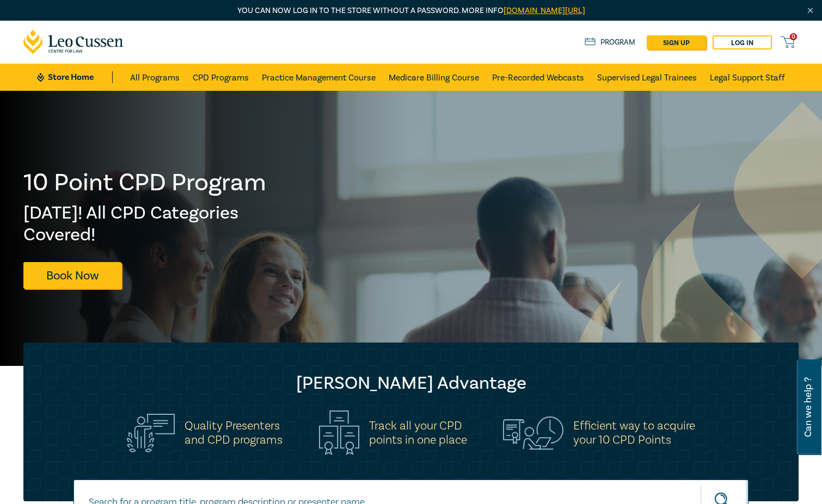  Describe the element at coordinates (75, 77) in the screenshot. I see `a: Store Home` at that location.